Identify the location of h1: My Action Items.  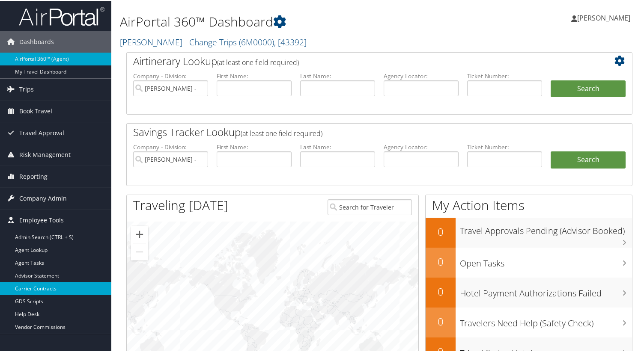
(529, 205).